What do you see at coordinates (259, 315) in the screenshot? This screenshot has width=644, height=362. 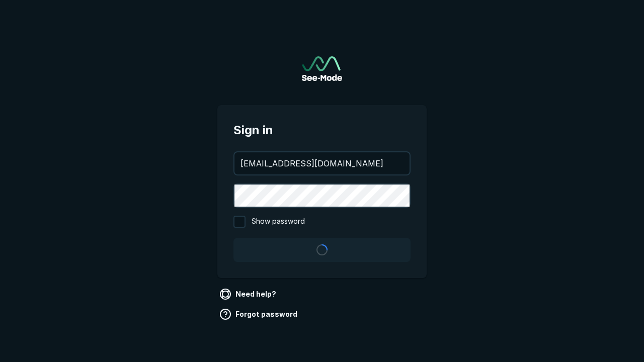 I see `a: Forgot password` at bounding box center [259, 315].